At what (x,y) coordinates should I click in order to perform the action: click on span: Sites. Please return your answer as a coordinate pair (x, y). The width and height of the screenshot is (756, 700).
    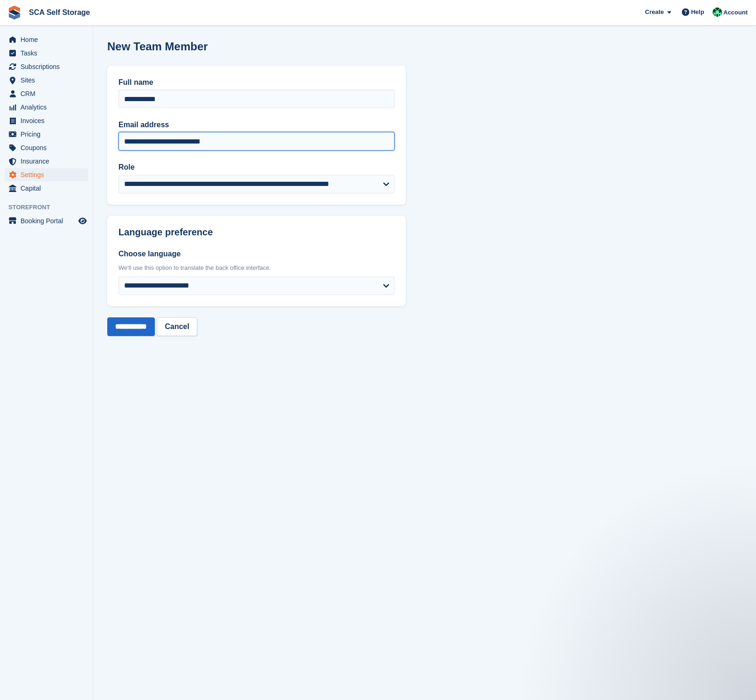
    Looking at the image, I should click on (49, 80).